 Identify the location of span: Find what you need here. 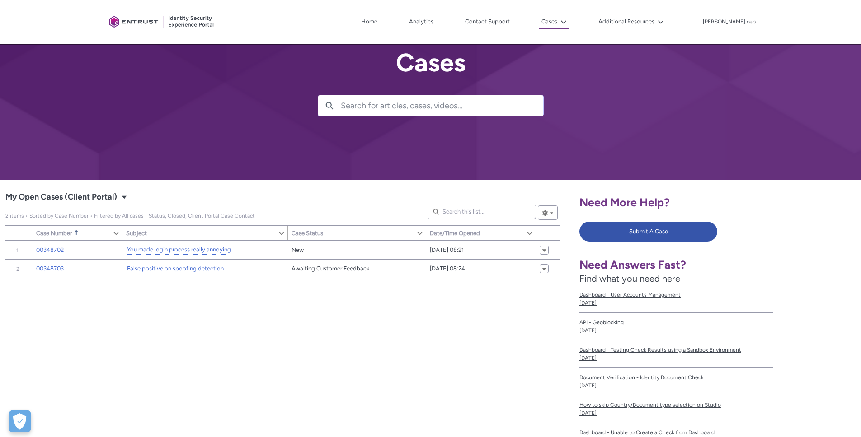
(629, 279).